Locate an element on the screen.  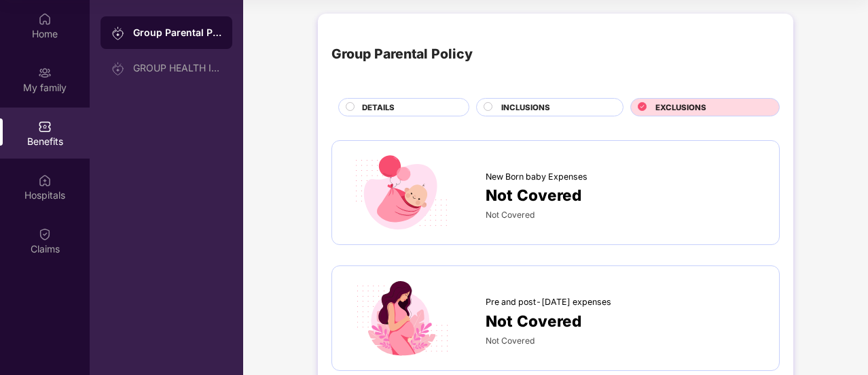
span: EXCLUSIONS is located at coordinates (681, 108).